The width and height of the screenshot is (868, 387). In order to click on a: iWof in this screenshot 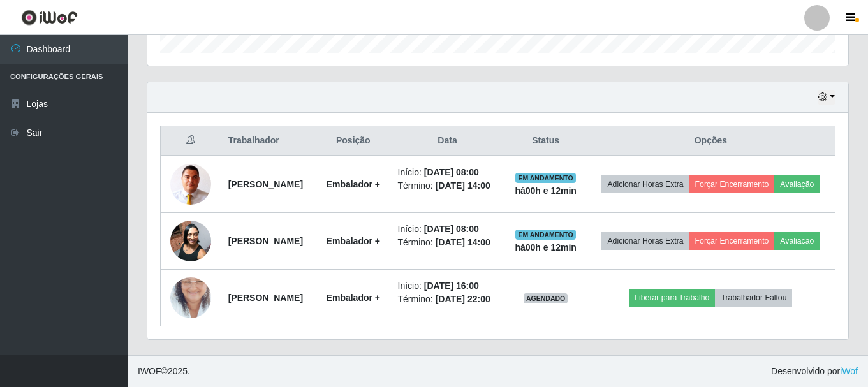, I will do `click(849, 371)`.